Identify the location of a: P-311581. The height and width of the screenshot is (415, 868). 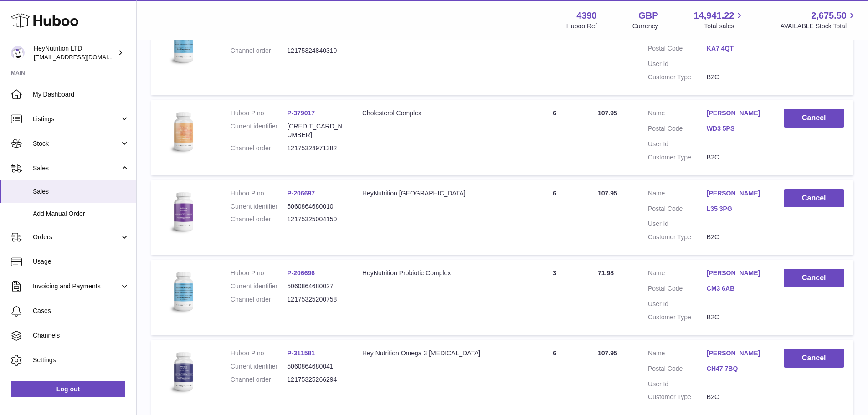
(301, 353).